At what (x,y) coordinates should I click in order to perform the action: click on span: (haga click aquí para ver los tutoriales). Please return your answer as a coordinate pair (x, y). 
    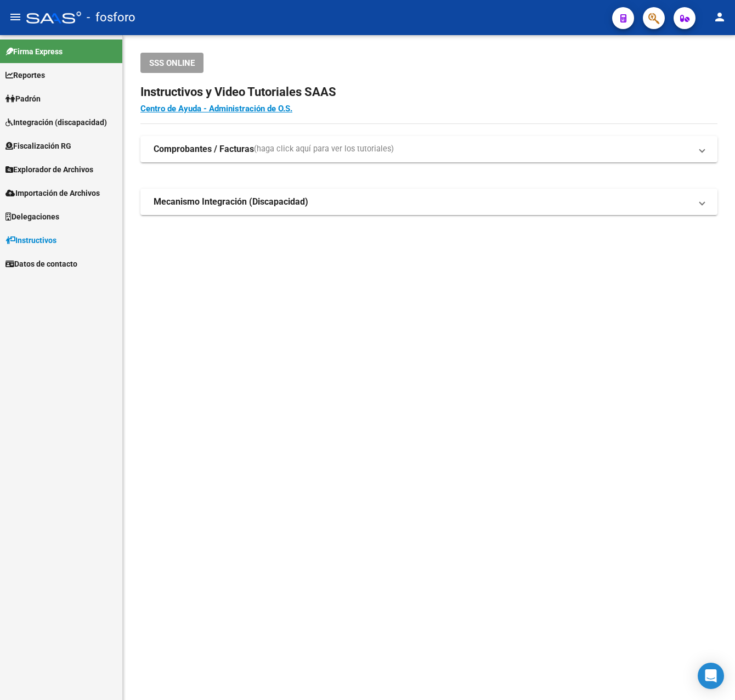
    Looking at the image, I should click on (324, 150).